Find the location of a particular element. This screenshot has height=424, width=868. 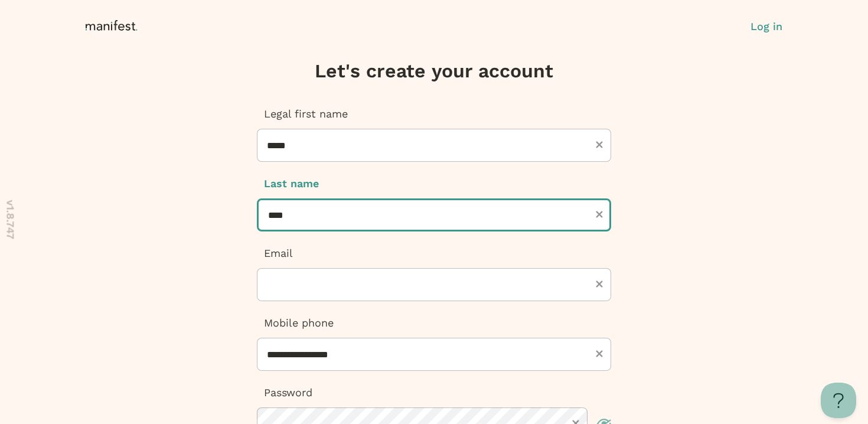

p: Last name is located at coordinates (434, 184).